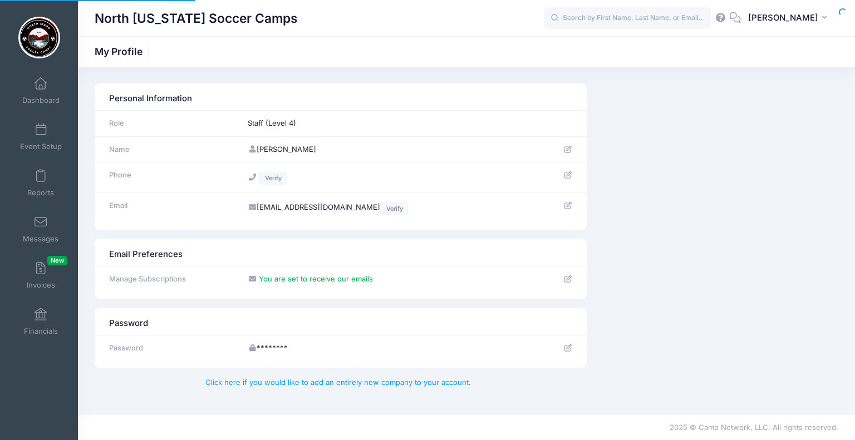 The width and height of the screenshot is (855, 440). What do you see at coordinates (390, 124) in the screenshot?
I see `td: Staff (Level 4)` at bounding box center [390, 124].